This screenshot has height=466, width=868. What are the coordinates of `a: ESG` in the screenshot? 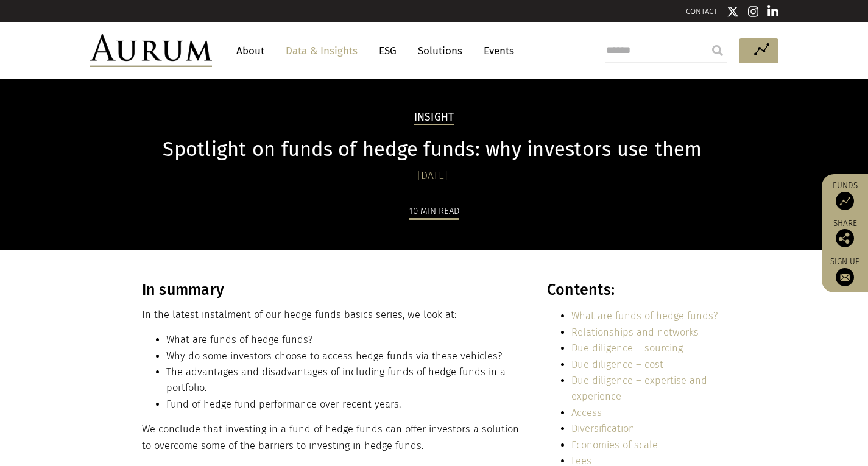 It's located at (387, 51).